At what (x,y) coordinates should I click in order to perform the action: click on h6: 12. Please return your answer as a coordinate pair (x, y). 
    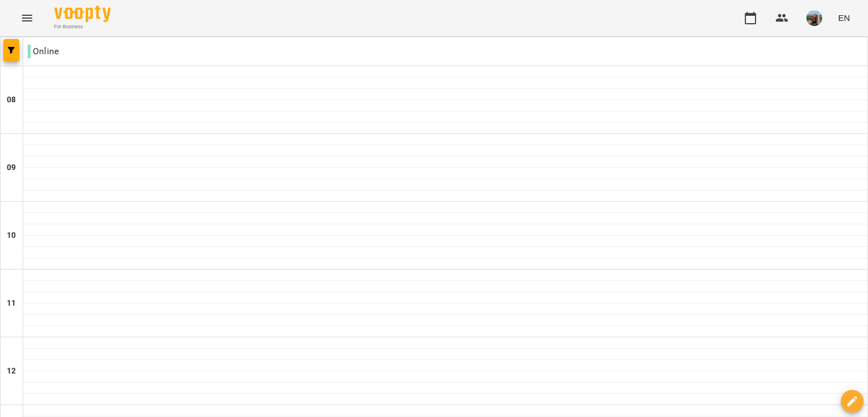
    Looking at the image, I should click on (11, 371).